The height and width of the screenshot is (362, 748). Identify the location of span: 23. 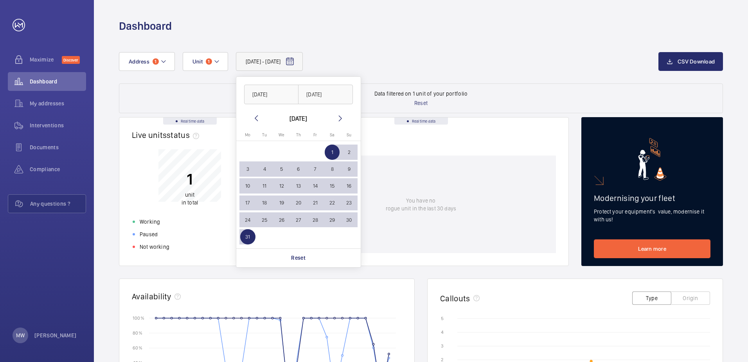
(349, 203).